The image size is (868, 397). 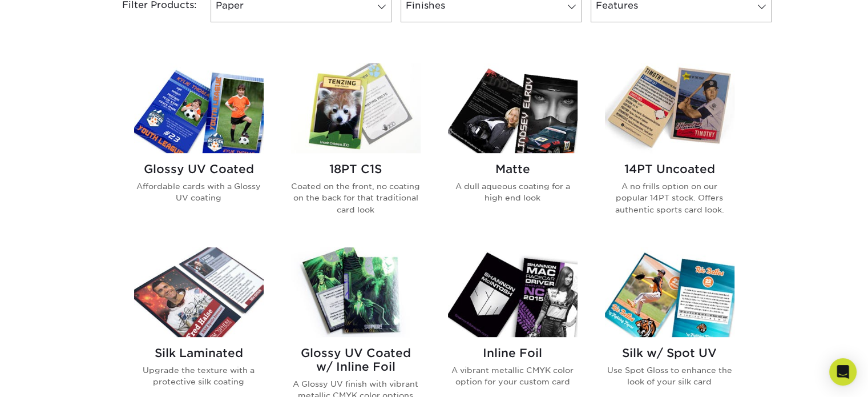 I want to click on p: Upgrade the texture with a protective silk coating, so click(x=198, y=375).